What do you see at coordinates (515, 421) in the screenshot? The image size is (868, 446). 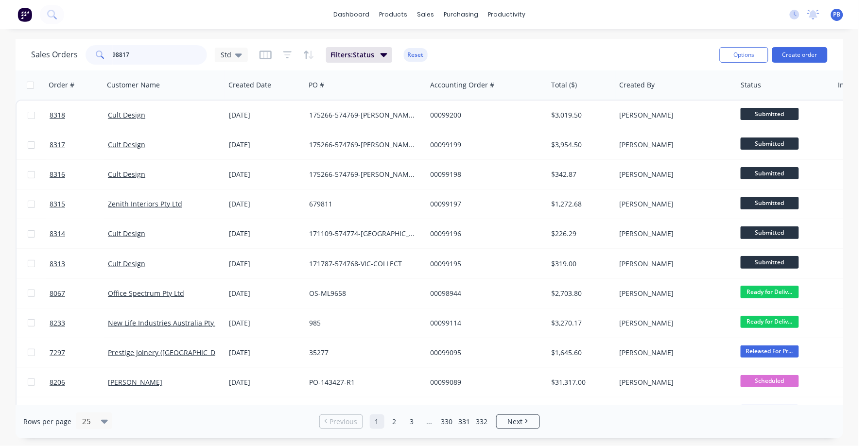 I see `span: Next` at bounding box center [515, 421].